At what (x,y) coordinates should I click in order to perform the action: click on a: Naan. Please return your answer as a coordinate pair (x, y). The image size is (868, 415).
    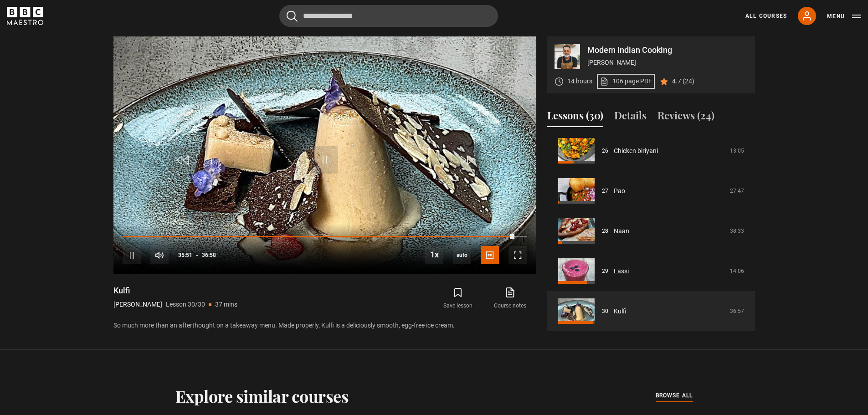
    Looking at the image, I should click on (622, 231).